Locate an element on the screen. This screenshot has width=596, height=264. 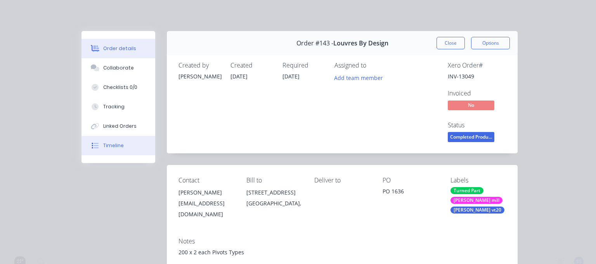
div: Deliver to is located at coordinates (342, 180).